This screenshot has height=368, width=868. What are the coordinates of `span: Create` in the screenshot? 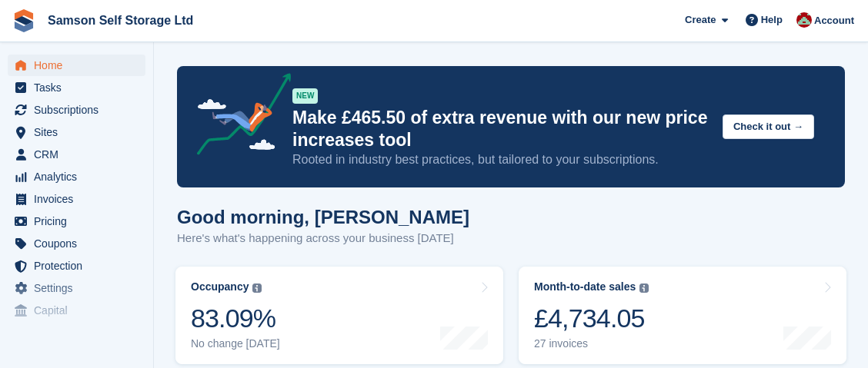 It's located at (700, 20).